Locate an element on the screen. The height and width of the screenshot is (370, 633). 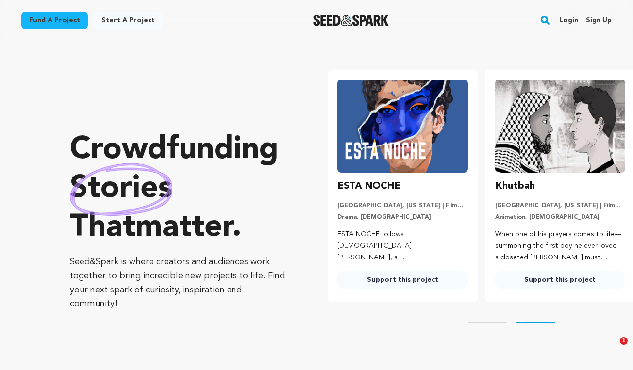
a: Start a project is located at coordinates (128, 20).